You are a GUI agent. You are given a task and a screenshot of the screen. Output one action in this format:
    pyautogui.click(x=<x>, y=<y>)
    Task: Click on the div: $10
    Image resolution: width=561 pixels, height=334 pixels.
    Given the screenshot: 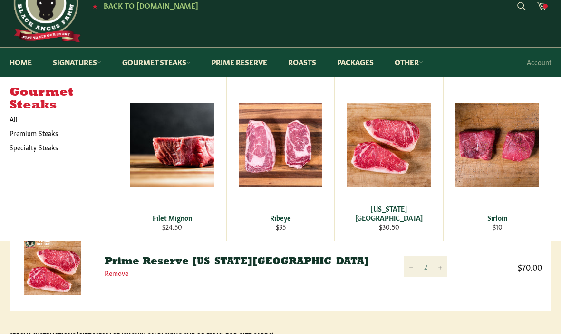 What is the action you would take?
    pyautogui.click(x=497, y=226)
    